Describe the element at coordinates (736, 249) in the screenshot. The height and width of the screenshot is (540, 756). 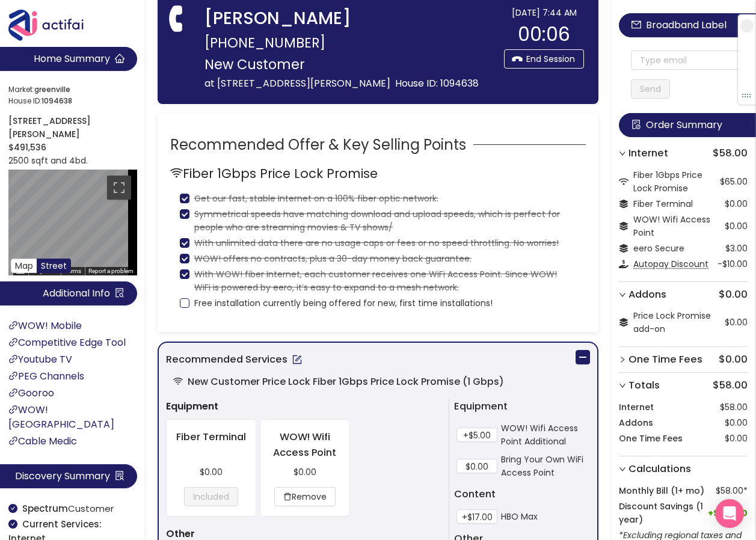
I see `span: $3.00` at that location.